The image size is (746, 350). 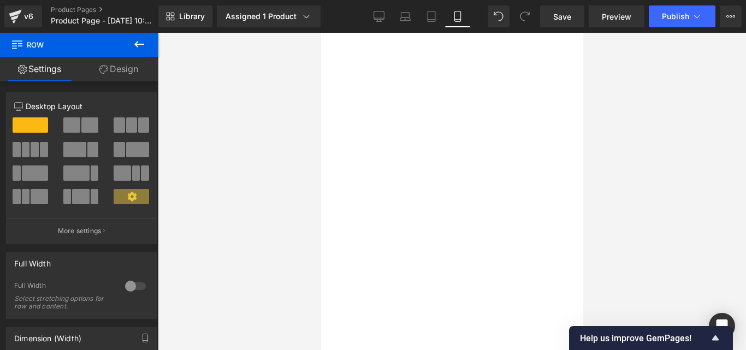 I want to click on div: v6, so click(x=28, y=16).